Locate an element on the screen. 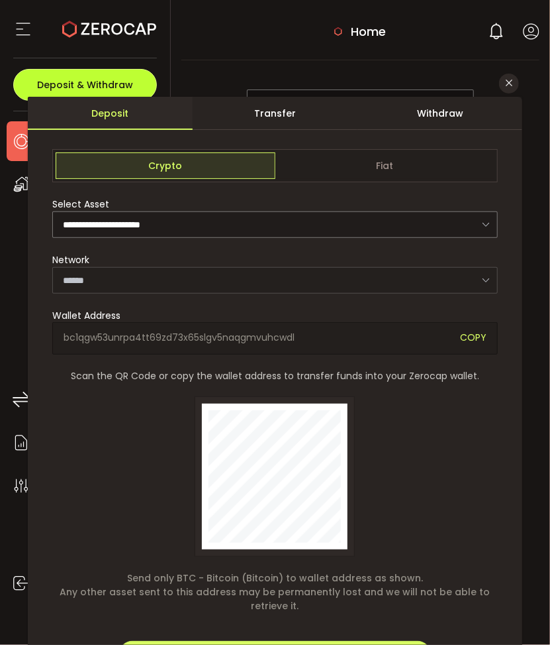 The image size is (550, 645). span: Fiat is located at coordinates (386, 166).